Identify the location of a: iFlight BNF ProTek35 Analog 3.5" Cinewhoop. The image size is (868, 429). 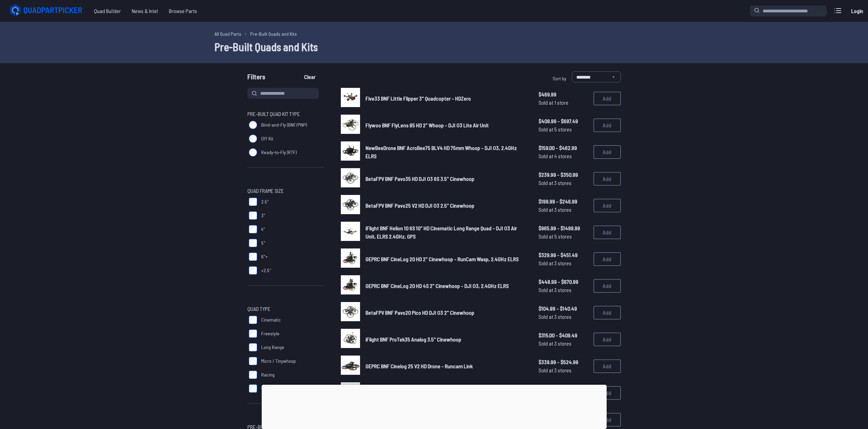
(447, 339).